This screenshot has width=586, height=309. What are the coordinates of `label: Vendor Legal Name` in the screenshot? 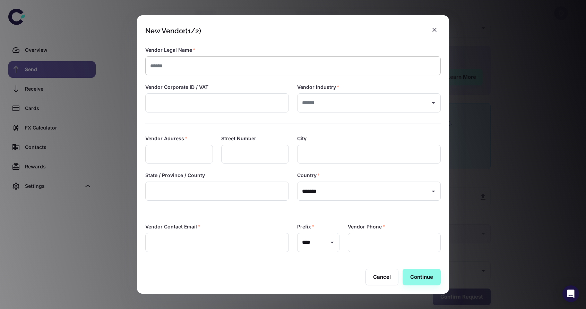 It's located at (170, 50).